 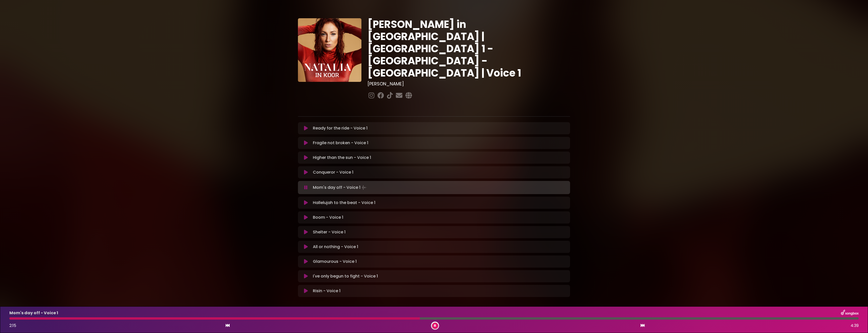 I want to click on p: Boom - Voice 1, so click(x=329, y=217).